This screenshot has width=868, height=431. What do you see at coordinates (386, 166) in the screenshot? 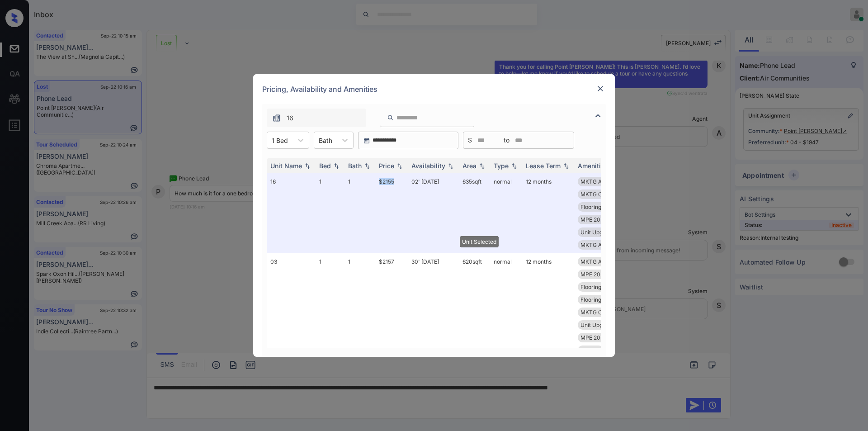
I see `div: Price` at bounding box center [386, 166].